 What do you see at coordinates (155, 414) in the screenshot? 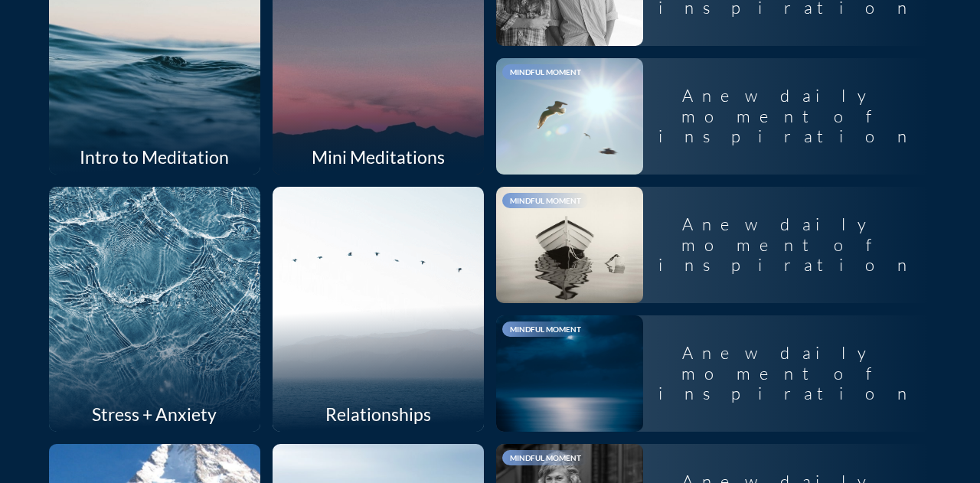
I see `div: Stress + Anxiety` at bounding box center [155, 414].